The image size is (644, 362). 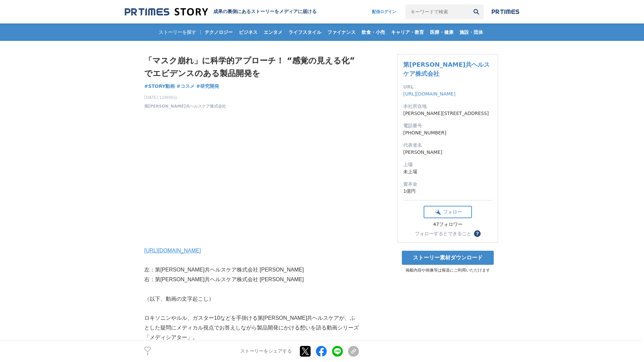 What do you see at coordinates (248, 33) in the screenshot?
I see `a: ビジネス` at bounding box center [248, 33].